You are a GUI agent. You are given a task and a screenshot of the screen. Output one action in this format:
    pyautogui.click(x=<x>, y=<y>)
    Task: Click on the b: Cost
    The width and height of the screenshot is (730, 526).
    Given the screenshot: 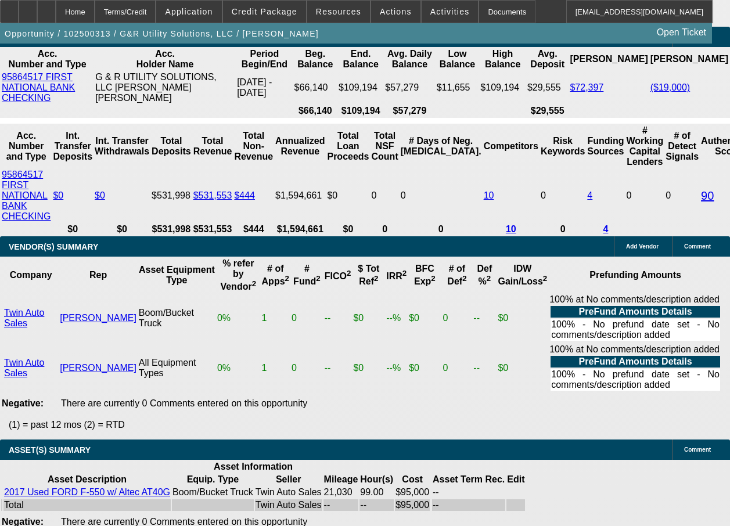 What is the action you would take?
    pyautogui.click(x=412, y=479)
    